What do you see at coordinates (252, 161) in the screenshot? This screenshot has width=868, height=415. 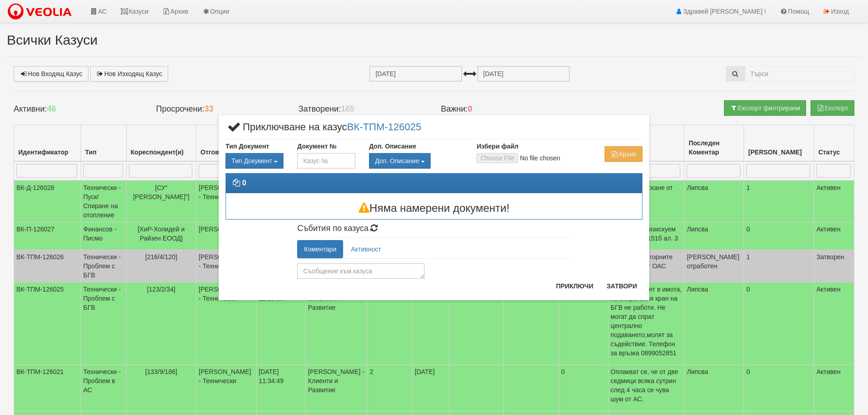 I see `span: Тип Документ` at bounding box center [252, 161].